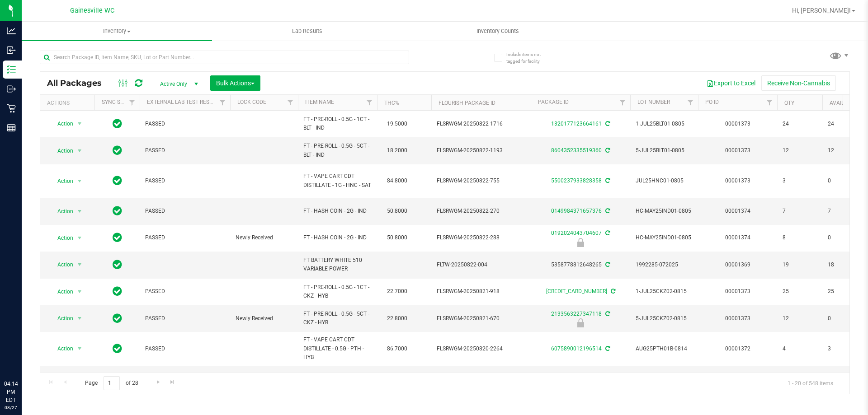 This screenshot has height=415, width=868. What do you see at coordinates (664, 181) in the screenshot?
I see `span: JUL25HNC01-0805` at bounding box center [664, 181].